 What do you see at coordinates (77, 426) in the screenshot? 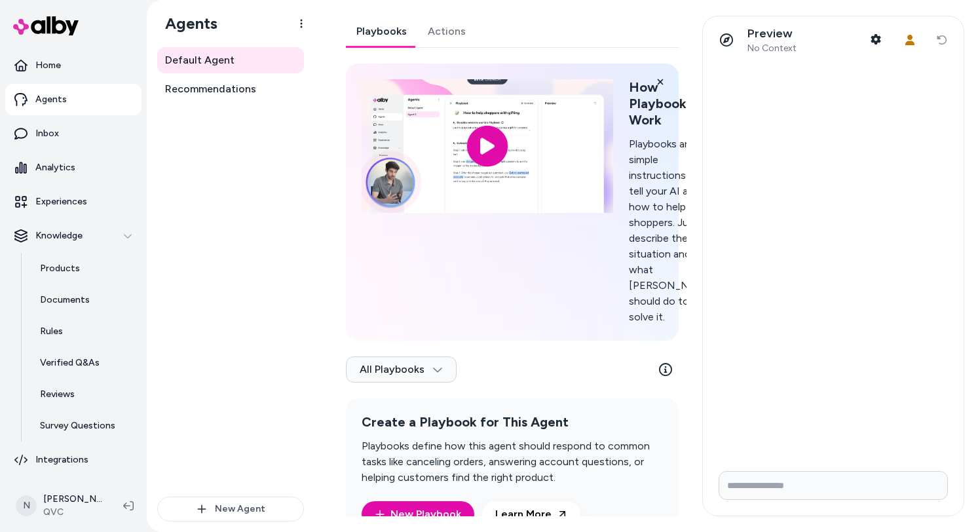
I see `p: Survey Questions` at bounding box center [77, 426].